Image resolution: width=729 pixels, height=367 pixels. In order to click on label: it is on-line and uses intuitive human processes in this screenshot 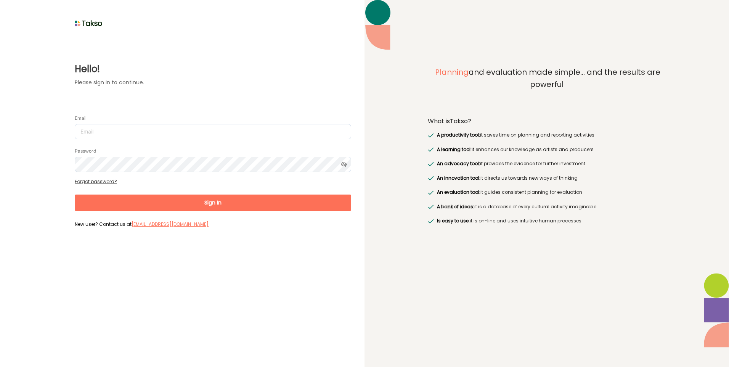, I will do `click(508, 221)`.